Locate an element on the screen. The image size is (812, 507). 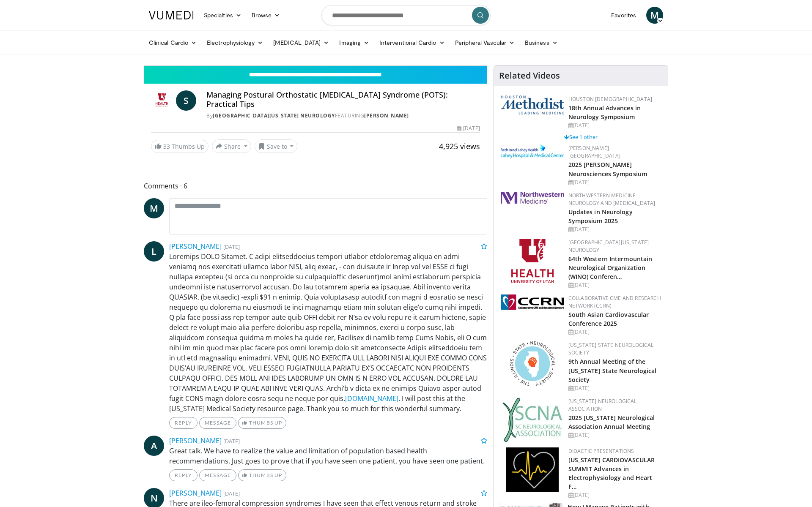
img: VuMedi Logo is located at coordinates (171, 15).